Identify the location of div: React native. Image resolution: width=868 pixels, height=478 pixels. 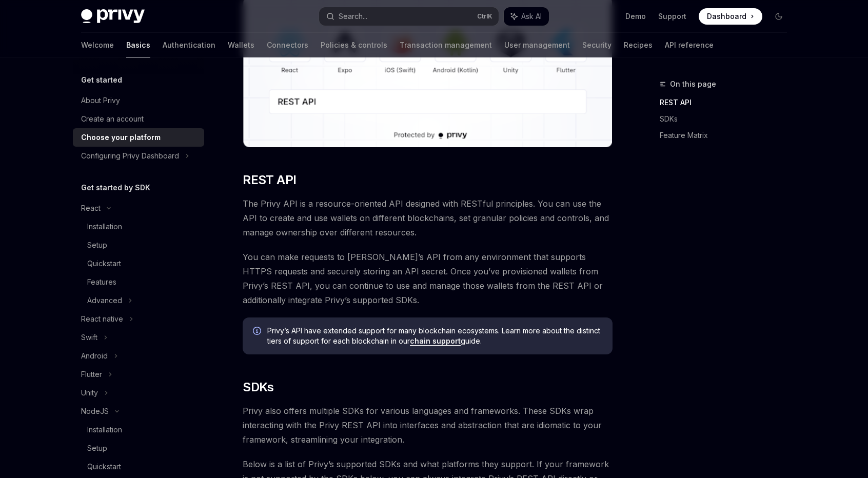
(102, 319).